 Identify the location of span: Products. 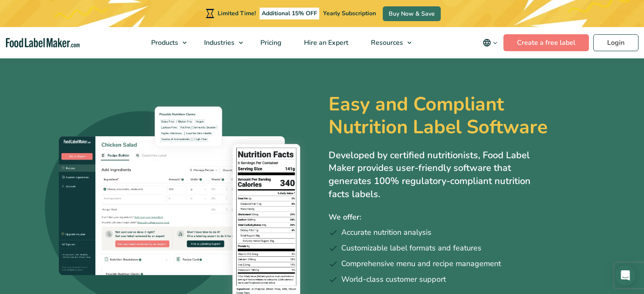
(164, 43).